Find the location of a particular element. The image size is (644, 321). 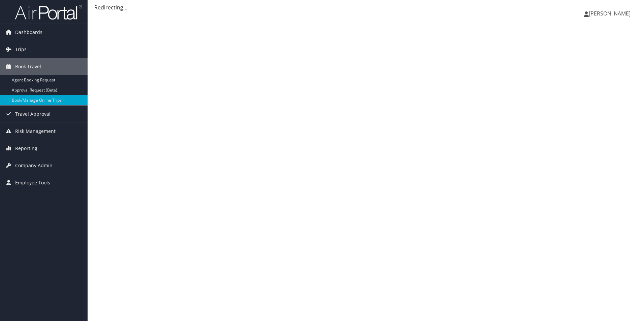

span: Employee Tools is located at coordinates (33, 183).